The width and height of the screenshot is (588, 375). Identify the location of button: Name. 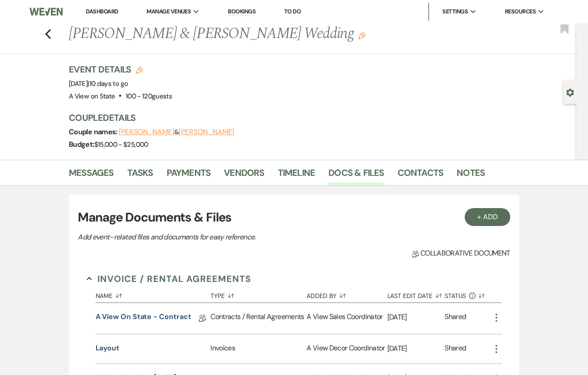
(153, 294).